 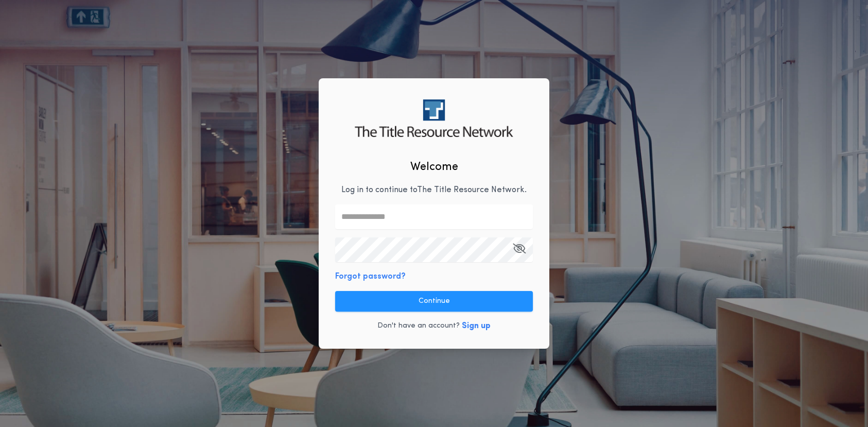 I want to click on h2: Welcome, so click(x=434, y=167).